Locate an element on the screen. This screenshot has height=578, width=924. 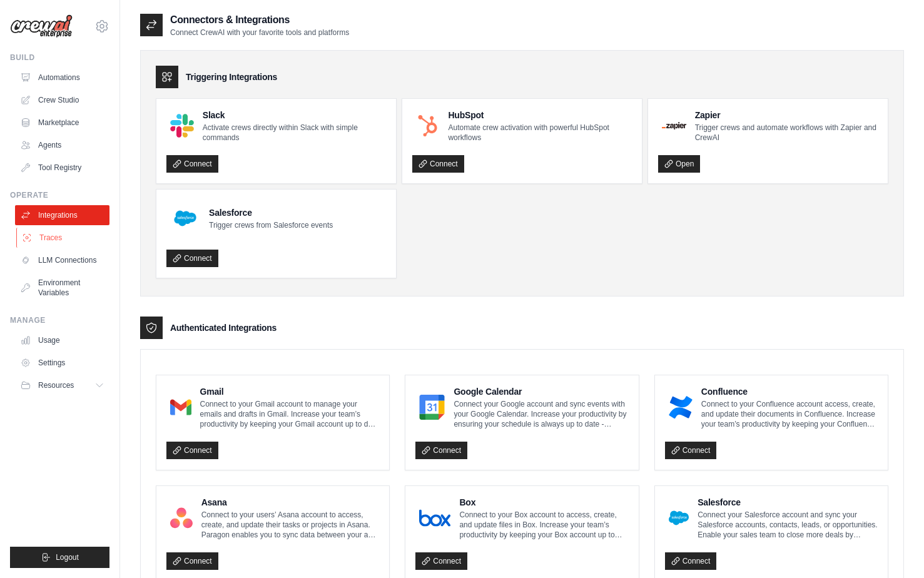
p: Connect to your Gmail account to manage your emails and drafts in Gmail. Increase your team’s pro... is located at coordinates (290, 414).